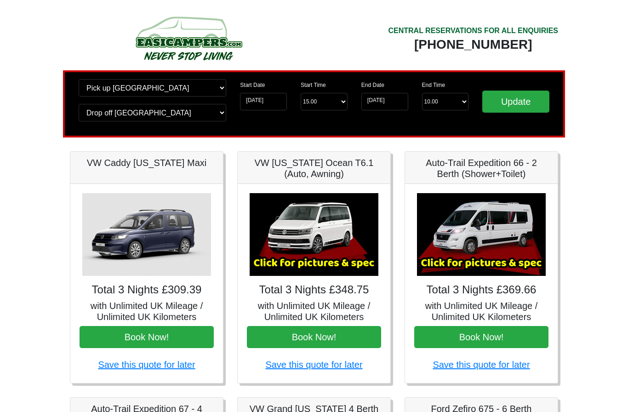 This screenshot has width=628, height=412. Describe the element at coordinates (147, 234) in the screenshot. I see `img: VW Caddy California Maxi` at that location.